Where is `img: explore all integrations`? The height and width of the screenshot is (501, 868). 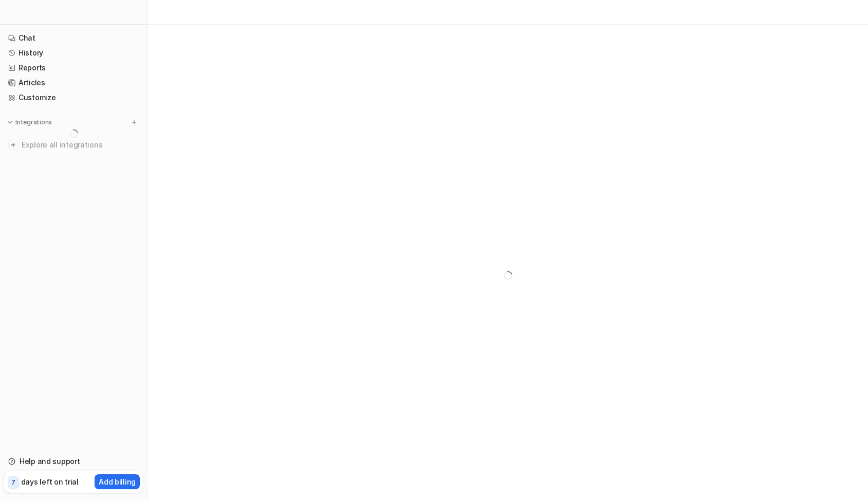
img: explore all integrations is located at coordinates (14, 145).